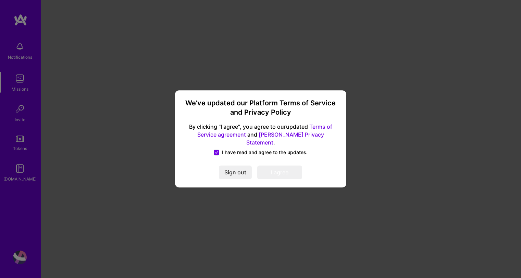 Image resolution: width=521 pixels, height=278 pixels. I want to click on h3: We’ve updated our Platform Terms of Service and Privacy Policy, so click(261, 108).